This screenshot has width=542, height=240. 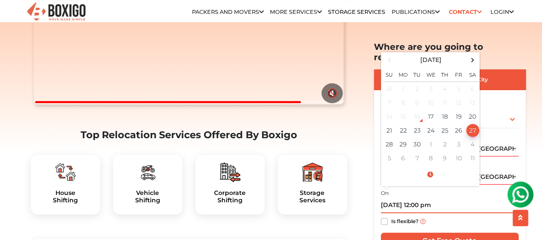 What do you see at coordinates (389, 60) in the screenshot?
I see `span: Previous Month` at bounding box center [389, 60].